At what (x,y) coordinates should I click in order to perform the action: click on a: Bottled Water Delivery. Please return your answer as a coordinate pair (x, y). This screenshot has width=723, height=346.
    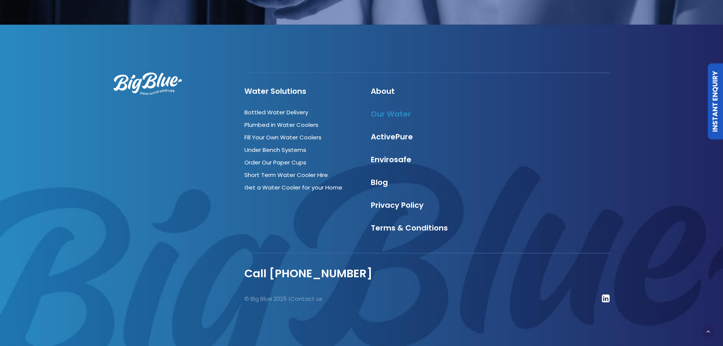
    Looking at the image, I should click on (276, 112).